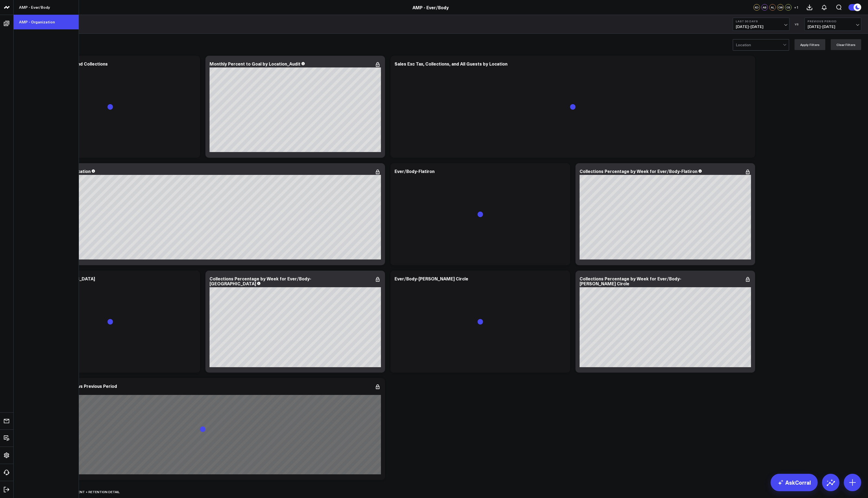  Describe the element at coordinates (430, 7) in the screenshot. I see `a: AMP - Ever/Body` at that location.